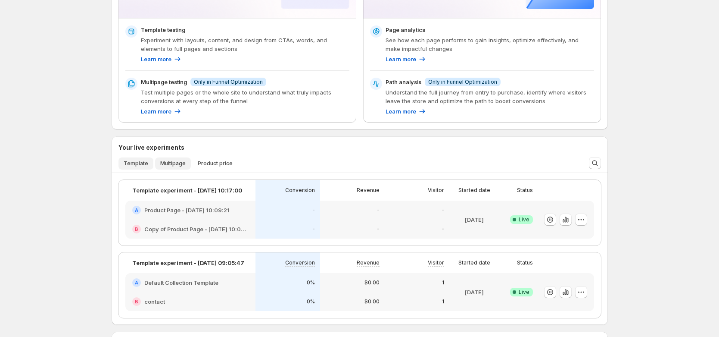  I want to click on h2: contact, so click(155, 301).